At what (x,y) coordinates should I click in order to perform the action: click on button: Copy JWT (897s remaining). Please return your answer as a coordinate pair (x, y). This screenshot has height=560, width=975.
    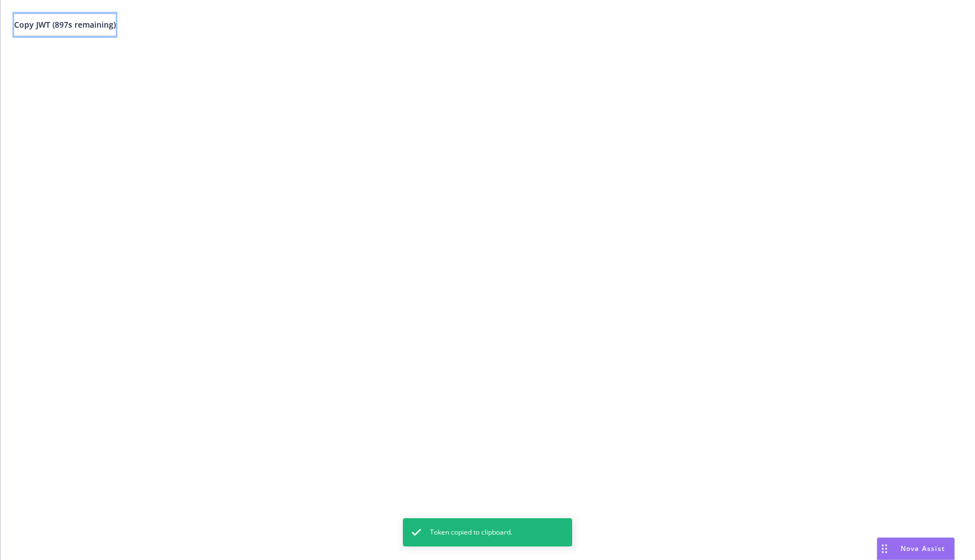
    Looking at the image, I should click on (65, 25).